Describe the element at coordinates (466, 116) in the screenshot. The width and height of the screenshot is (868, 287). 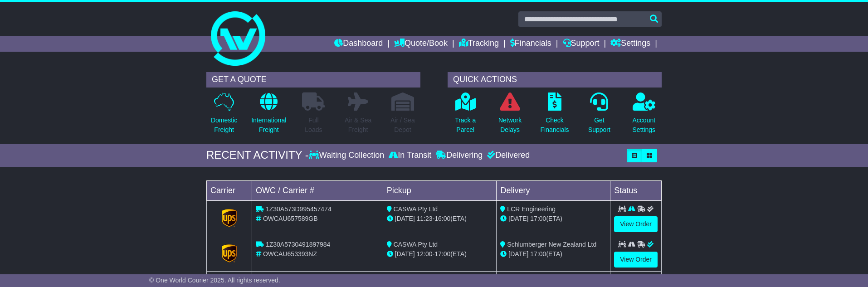
I see `a: Track aParcel` at that location.